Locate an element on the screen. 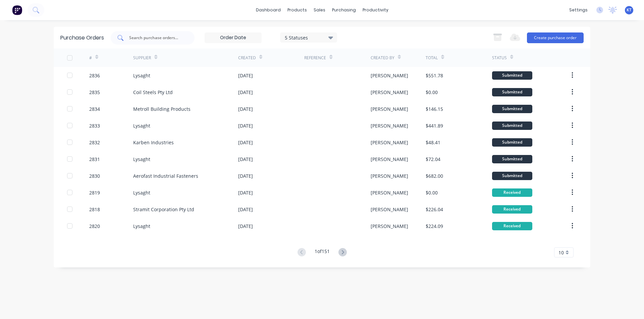  span: KT is located at coordinates (629, 10).